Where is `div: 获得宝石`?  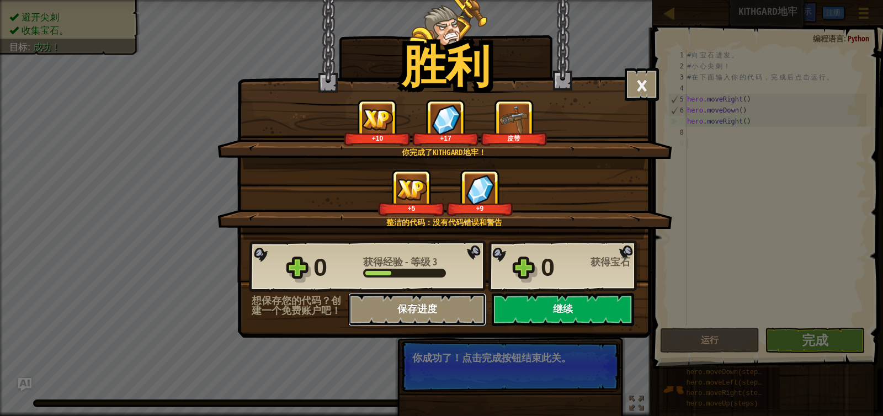 div: 获得宝石 is located at coordinates (615, 262).